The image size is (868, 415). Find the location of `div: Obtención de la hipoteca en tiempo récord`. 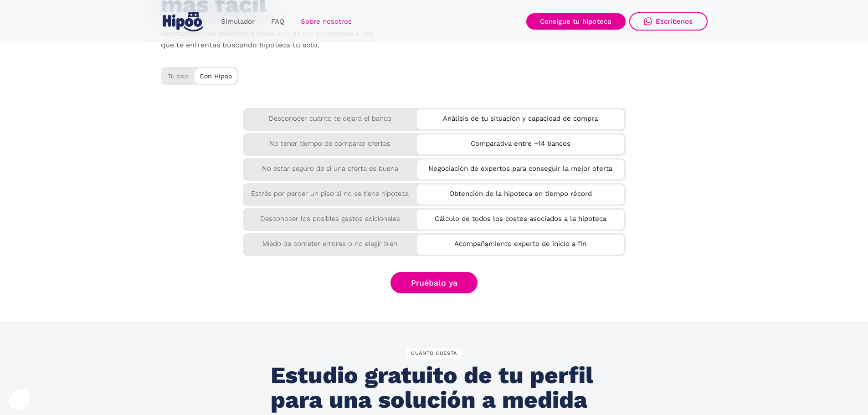

div: Obtención de la hipoteca en tiempo récord is located at coordinates (520, 192).